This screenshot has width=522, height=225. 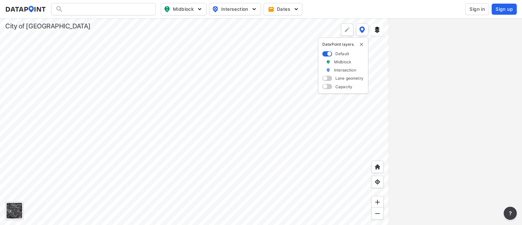 I want to click on button: Intersection, so click(x=235, y=9).